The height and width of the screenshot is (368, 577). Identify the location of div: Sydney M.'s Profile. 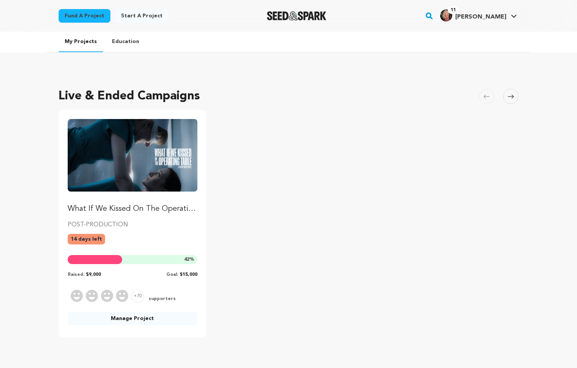
(473, 16).